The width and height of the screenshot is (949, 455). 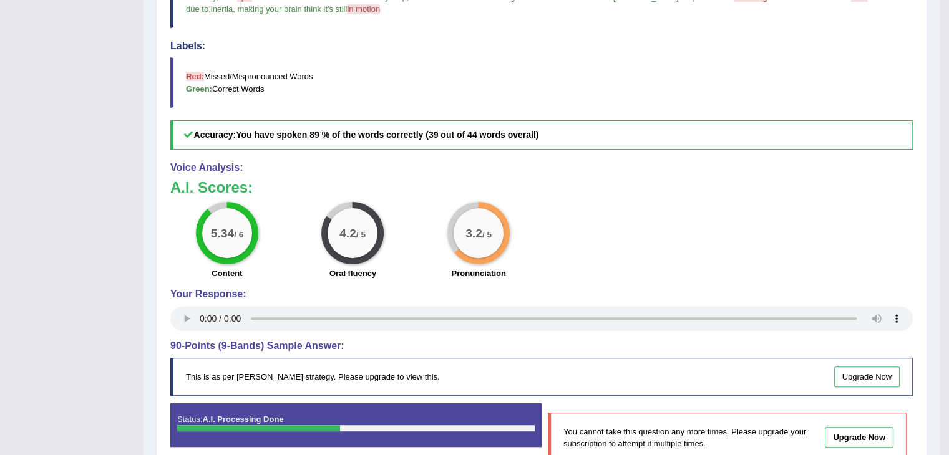 I want to click on big: 5.34, so click(x=222, y=233).